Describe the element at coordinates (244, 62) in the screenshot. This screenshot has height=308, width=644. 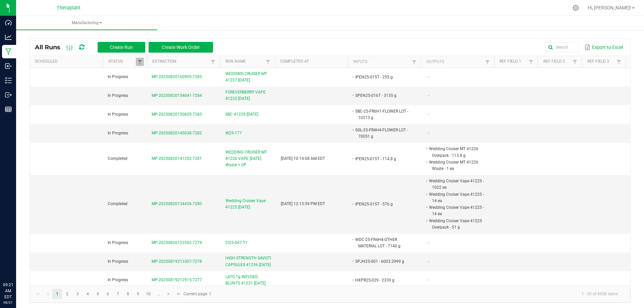
I see `a: Run NameSortable` at that location.